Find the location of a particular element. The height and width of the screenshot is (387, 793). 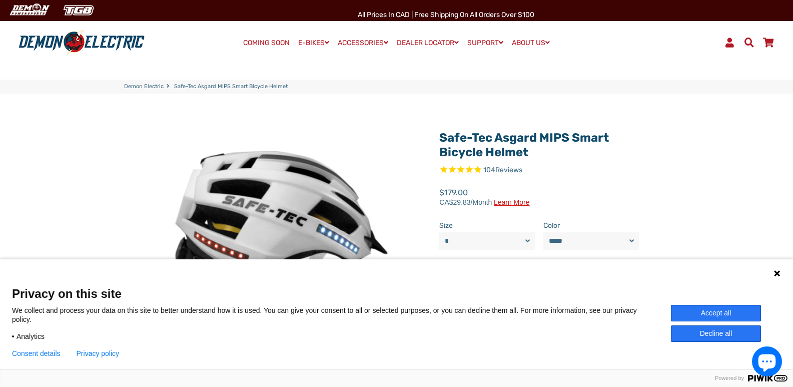

span: Rated 4.8 out of 5 stars 104 reviews is located at coordinates (539, 170).